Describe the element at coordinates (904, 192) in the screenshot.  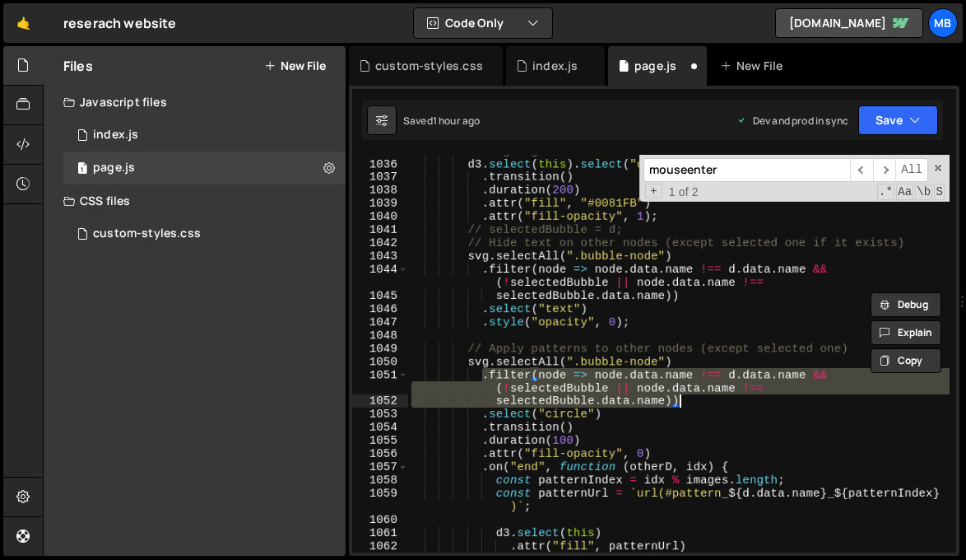
I see `span: CaseSensitive Search` at that location.